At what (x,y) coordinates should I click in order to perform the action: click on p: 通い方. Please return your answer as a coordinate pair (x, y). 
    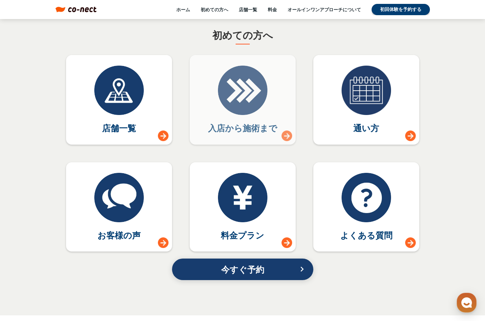
    Looking at the image, I should click on (366, 128).